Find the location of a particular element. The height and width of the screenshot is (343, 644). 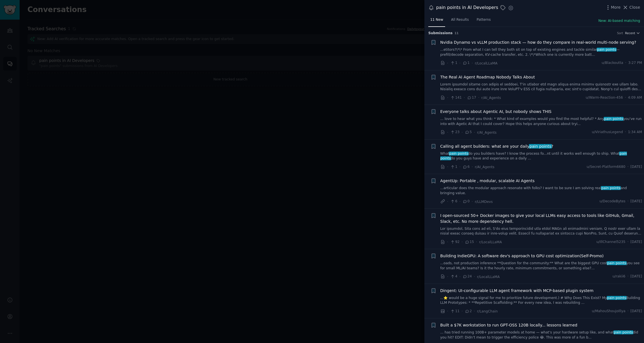

span: r/LLMDevs is located at coordinates (484, 202).